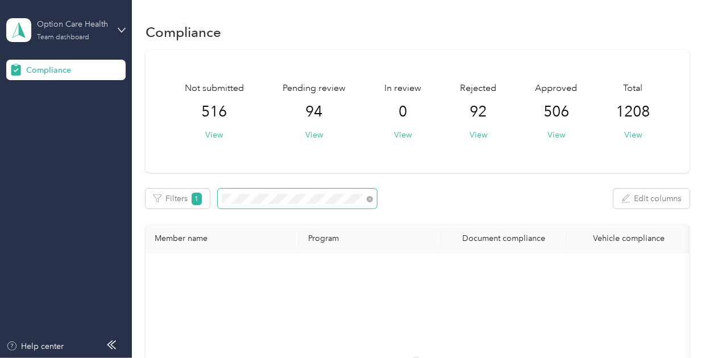 The image size is (709, 358). I want to click on button: Filters1, so click(177, 198).